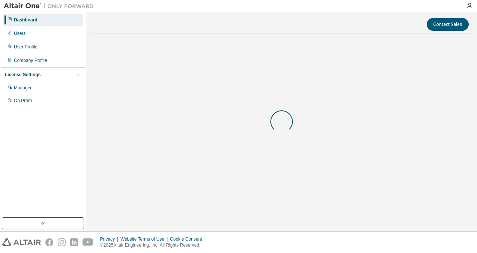  Describe the element at coordinates (19, 33) in the screenshot. I see `div: Users` at that location.